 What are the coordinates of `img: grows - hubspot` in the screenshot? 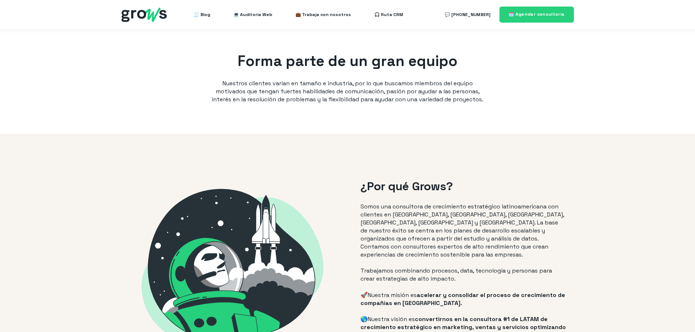 It's located at (144, 15).